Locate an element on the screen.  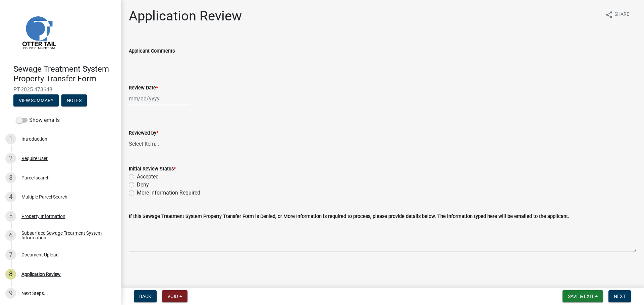
div: Property Information is located at coordinates (43, 216).